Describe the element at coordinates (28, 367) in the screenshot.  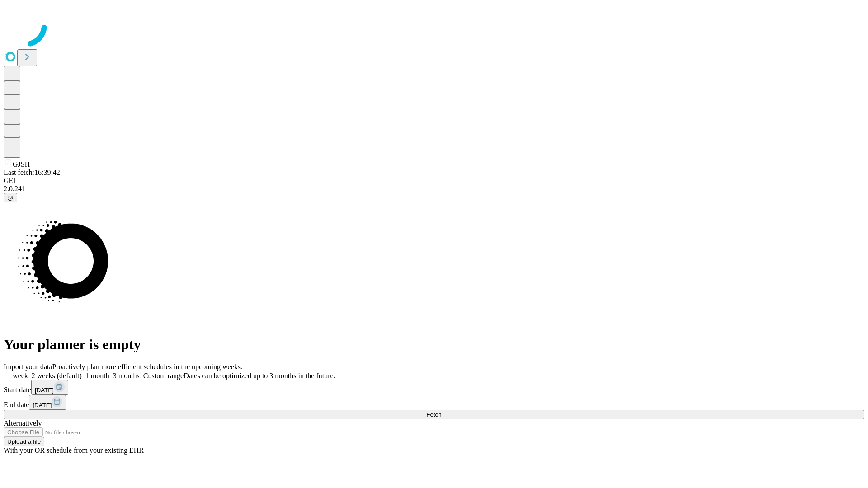
I see `span: Import your data` at that location.